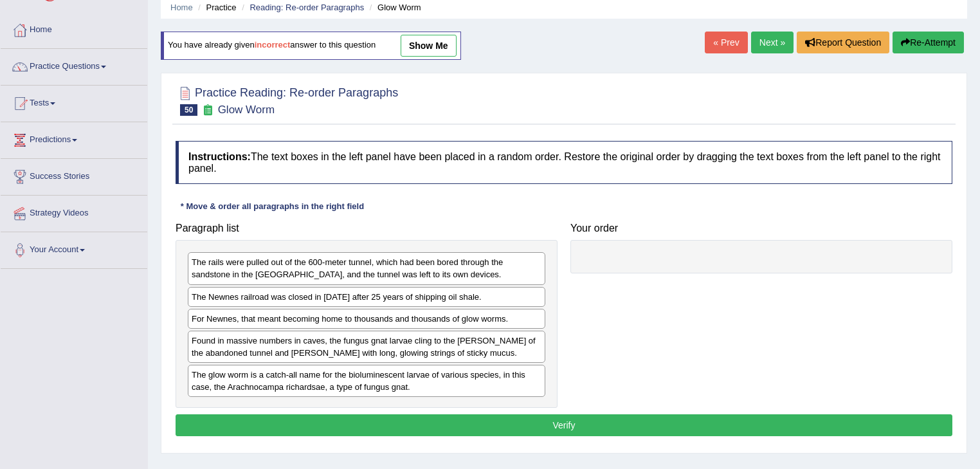 This screenshot has height=469, width=980. I want to click on button: Re-Attempt, so click(928, 43).